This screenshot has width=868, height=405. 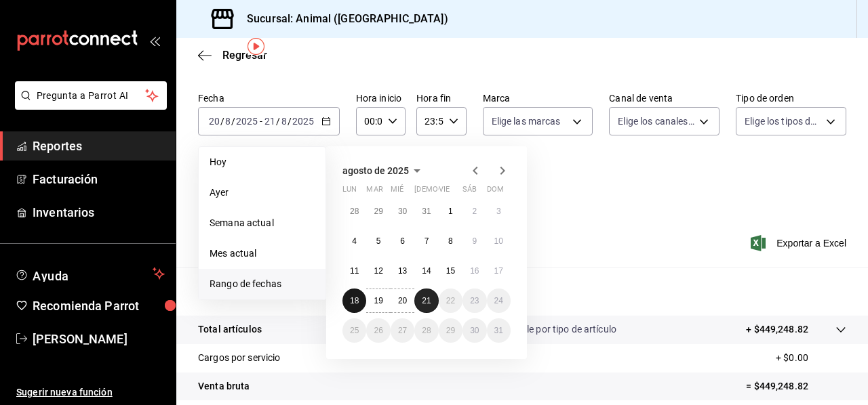 What do you see at coordinates (354, 301) in the screenshot?
I see `abbr: 18 de agosto de 2025` at bounding box center [354, 301].